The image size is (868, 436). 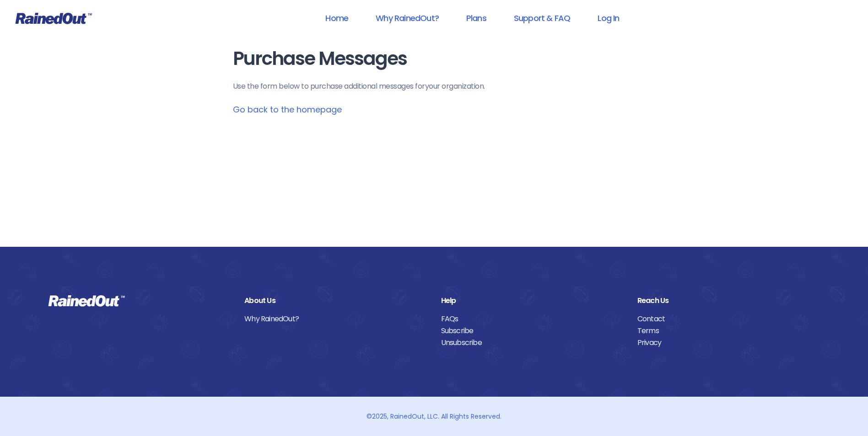 I want to click on p: Use the form below to purchase additional messages for your organization ., so click(x=434, y=86).